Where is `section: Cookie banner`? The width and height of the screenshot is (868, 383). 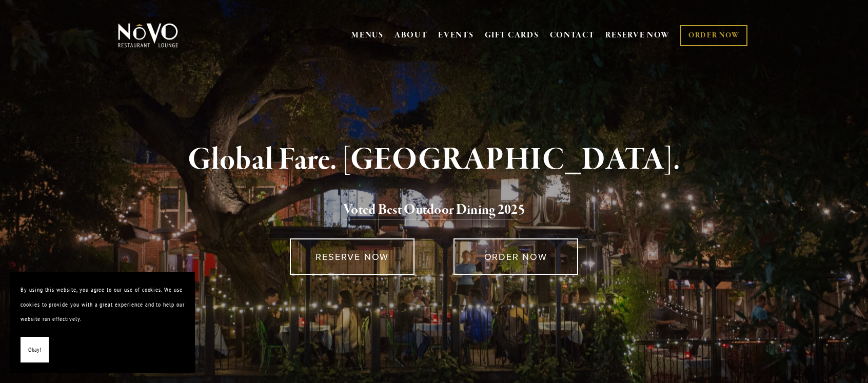 section: Cookie banner is located at coordinates (102, 323).